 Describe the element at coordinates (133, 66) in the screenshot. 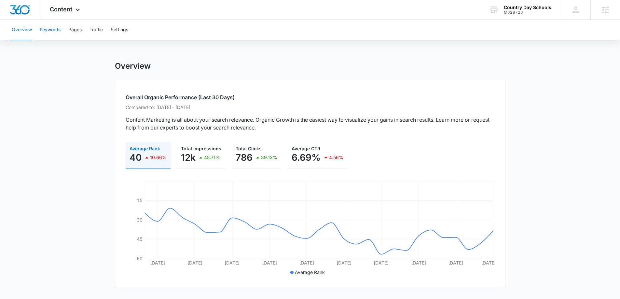

I see `h1: Overview` at that location.